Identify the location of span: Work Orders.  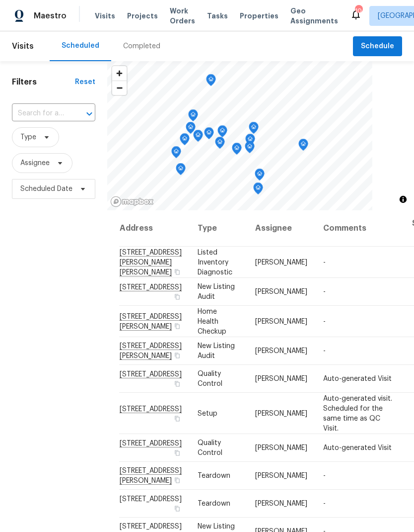
(182, 15).